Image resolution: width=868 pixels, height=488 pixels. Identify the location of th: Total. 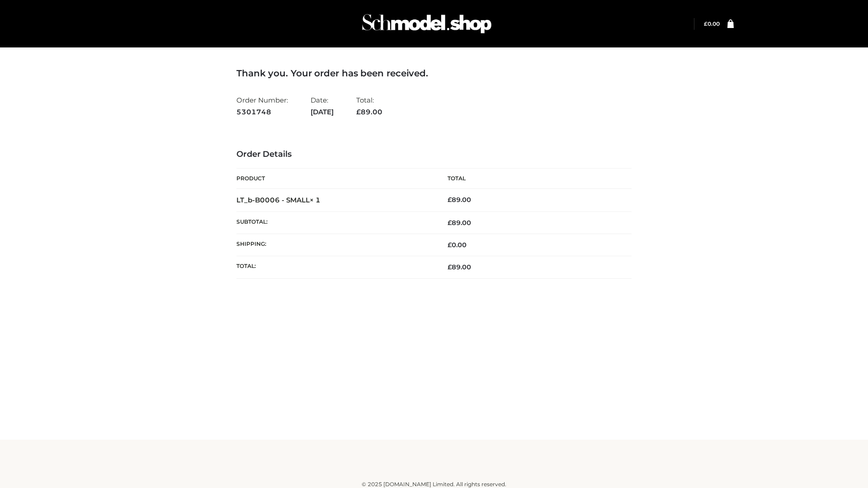
(532, 178).